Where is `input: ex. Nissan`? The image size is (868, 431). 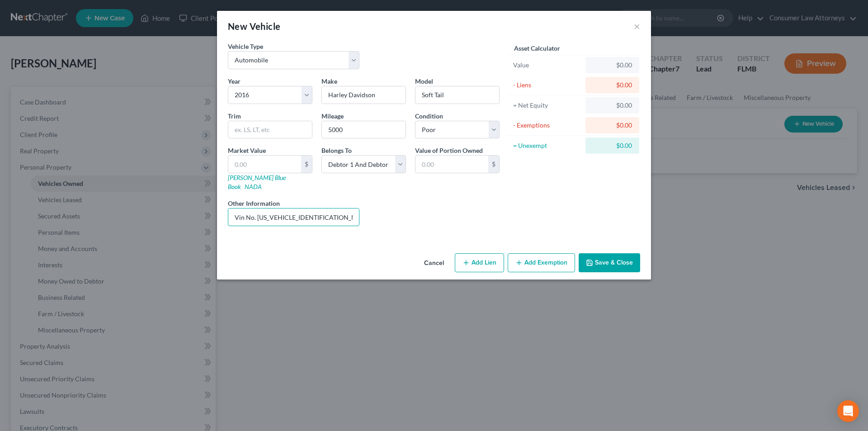
input: ex. Nissan is located at coordinates (363, 95).